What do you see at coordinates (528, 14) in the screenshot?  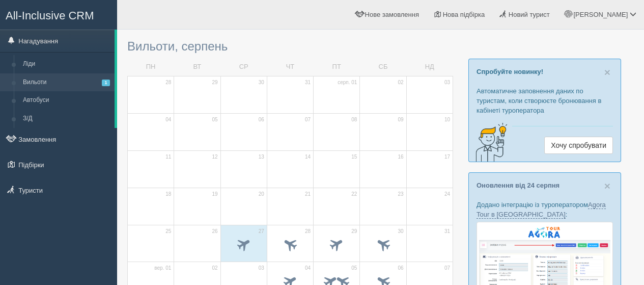 I see `span: Новий турист` at bounding box center [528, 14].